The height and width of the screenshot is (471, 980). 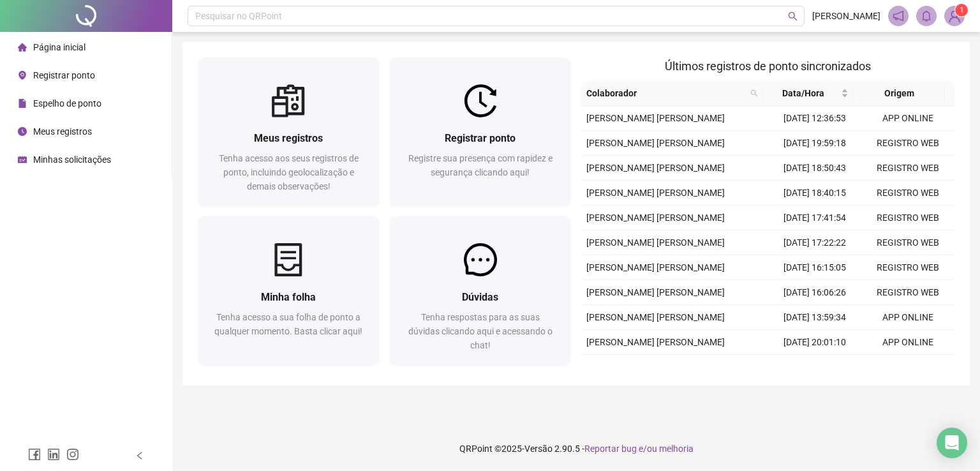 What do you see at coordinates (803, 93) in the screenshot?
I see `span: Data/Hora` at bounding box center [803, 93].